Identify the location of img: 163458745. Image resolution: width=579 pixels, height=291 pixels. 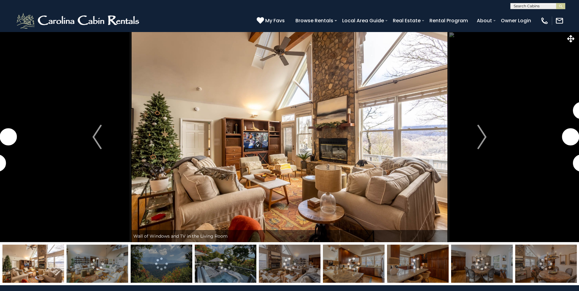
(290, 264).